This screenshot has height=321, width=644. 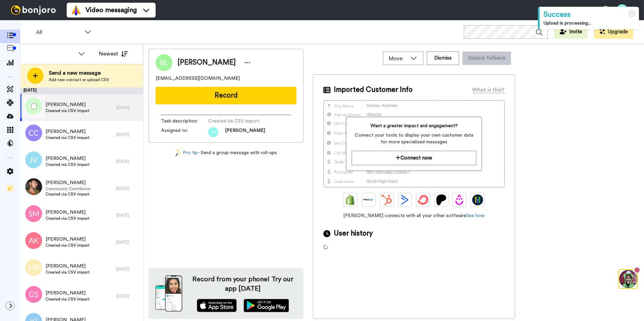 What do you see at coordinates (213, 132) in the screenshot?
I see `img: jm.png` at bounding box center [213, 132].